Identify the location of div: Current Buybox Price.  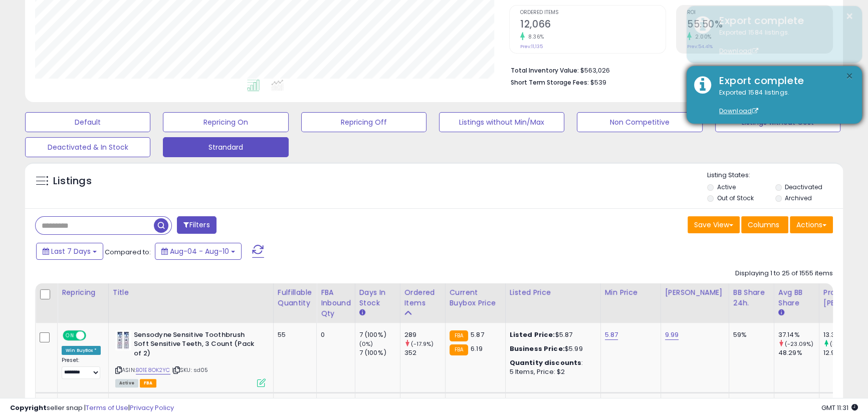
(475, 298).